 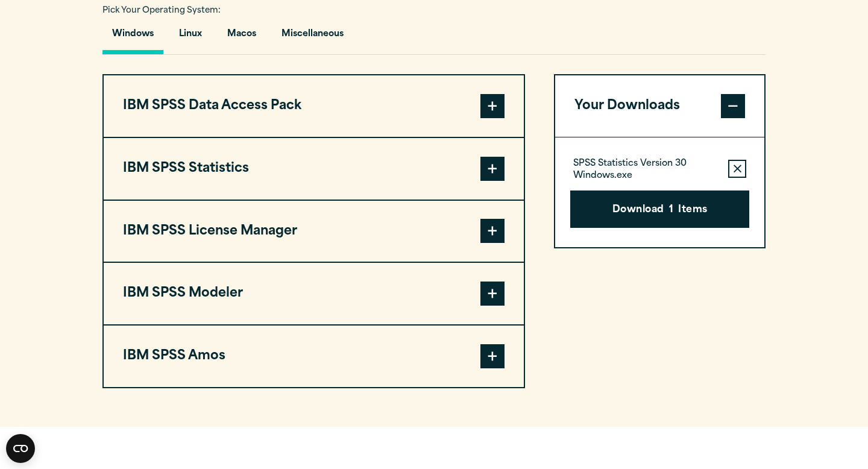 I want to click on button: Open CMP widget, so click(x=20, y=449).